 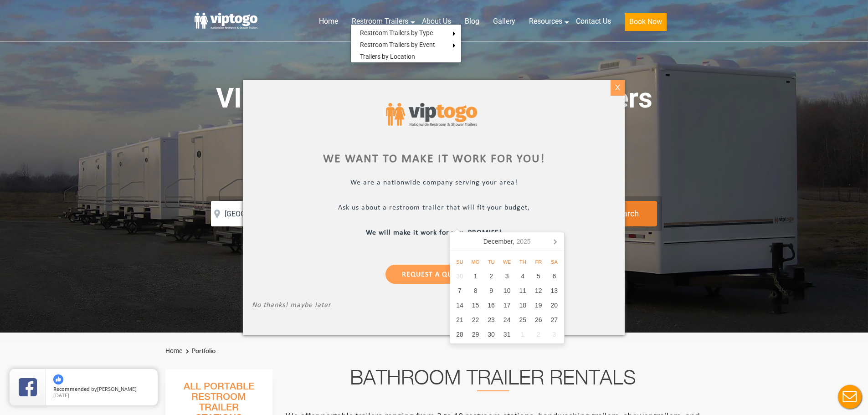 What do you see at coordinates (434, 232) in the screenshot?
I see `b: We will make it work for you, PROMISE!` at bounding box center [434, 232].